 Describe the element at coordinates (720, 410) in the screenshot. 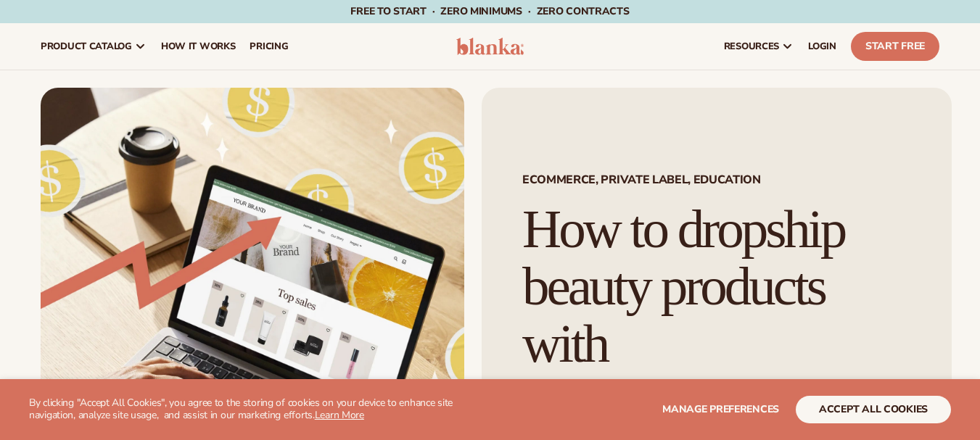

I see `button: Manage preferences` at that location.